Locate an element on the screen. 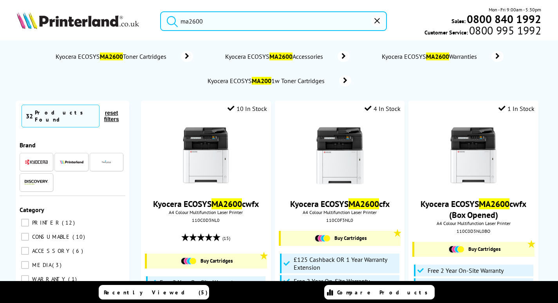 The width and height of the screenshot is (558, 303). div: 10 In Stock is located at coordinates (247, 108).